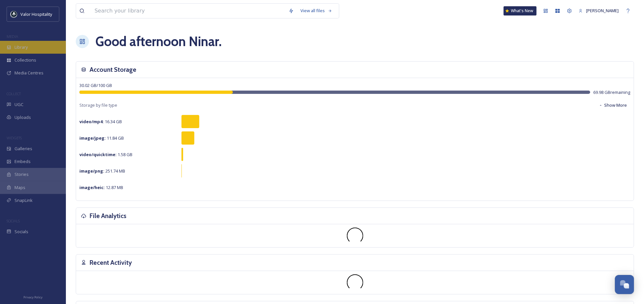 This screenshot has width=644, height=304. I want to click on h3: File Analytics, so click(108, 216).